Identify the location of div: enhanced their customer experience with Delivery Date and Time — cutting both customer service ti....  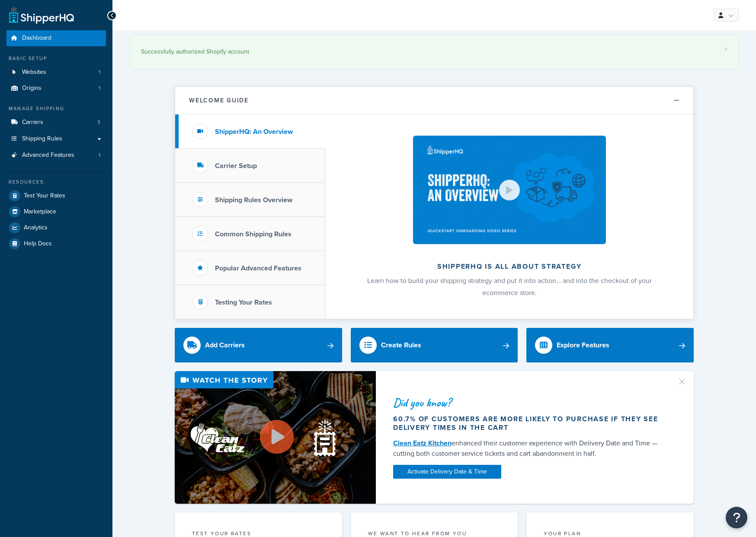
(530, 449).